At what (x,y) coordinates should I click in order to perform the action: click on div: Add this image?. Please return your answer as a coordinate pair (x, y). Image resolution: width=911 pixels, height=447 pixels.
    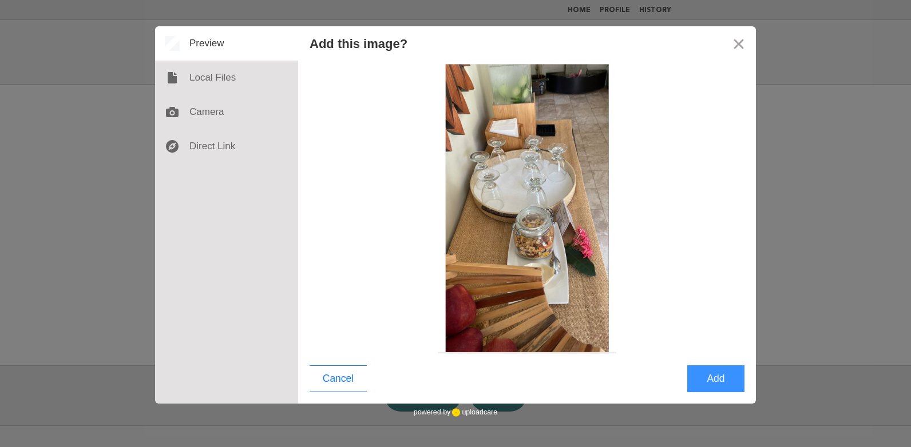
    Looking at the image, I should click on (358, 43).